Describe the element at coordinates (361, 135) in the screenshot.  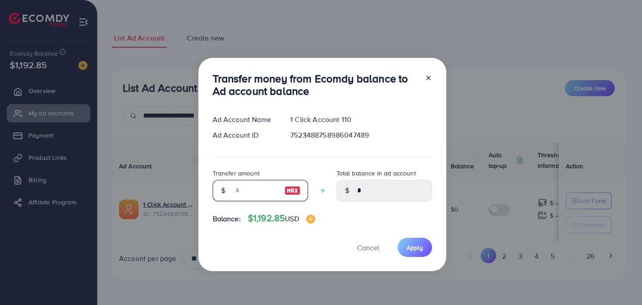
I see `div: 7523488758986047489` at that location.